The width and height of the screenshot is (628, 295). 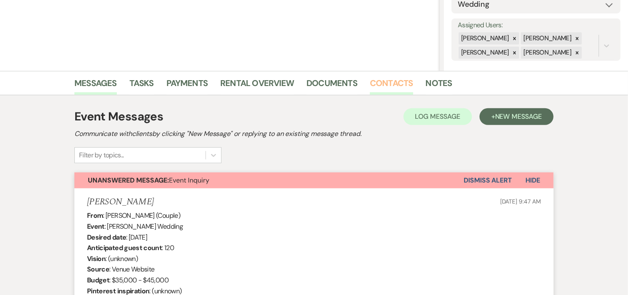 What do you see at coordinates (532, 181) in the screenshot?
I see `button: Hide` at bounding box center [532, 181].